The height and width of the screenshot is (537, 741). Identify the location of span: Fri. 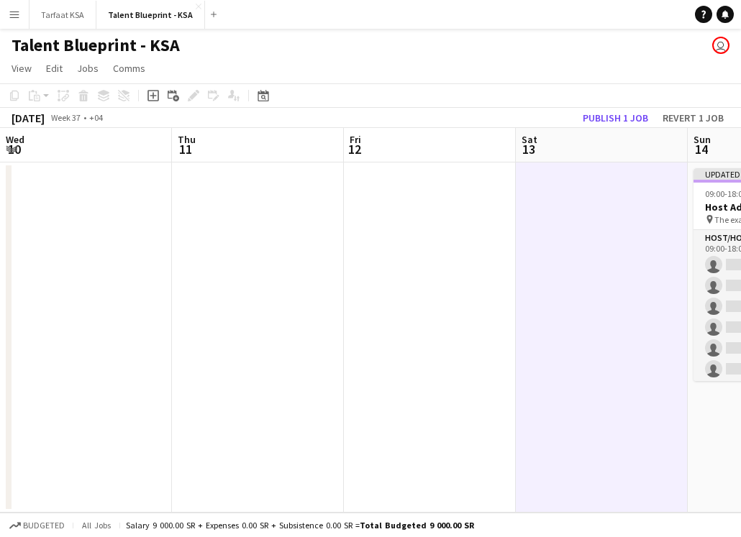
(355, 140).